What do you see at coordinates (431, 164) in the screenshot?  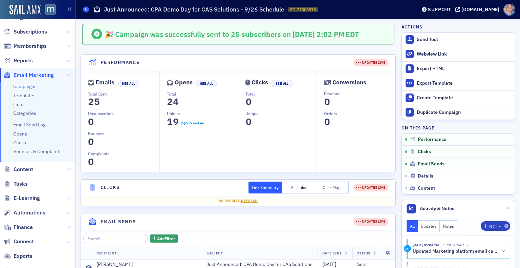 I see `span: Email Sends` at bounding box center [431, 164].